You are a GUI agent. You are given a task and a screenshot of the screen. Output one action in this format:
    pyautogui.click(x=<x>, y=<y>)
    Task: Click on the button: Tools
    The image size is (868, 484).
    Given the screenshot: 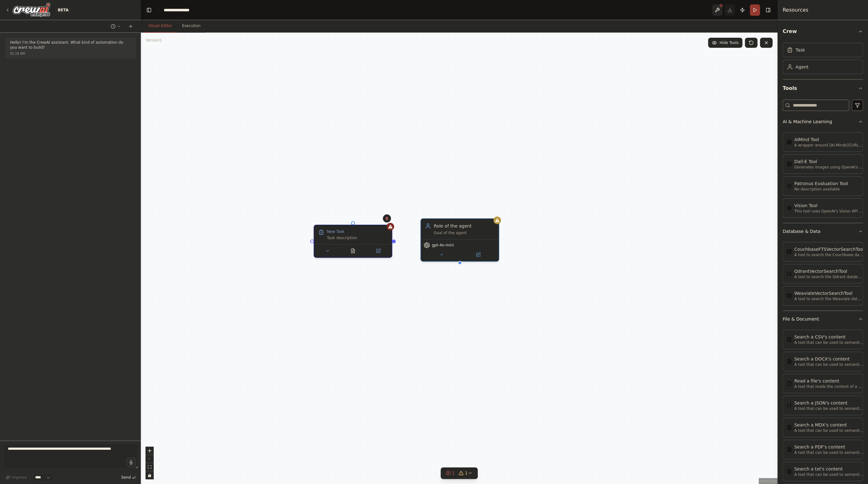 What is the action you would take?
    pyautogui.click(x=823, y=88)
    